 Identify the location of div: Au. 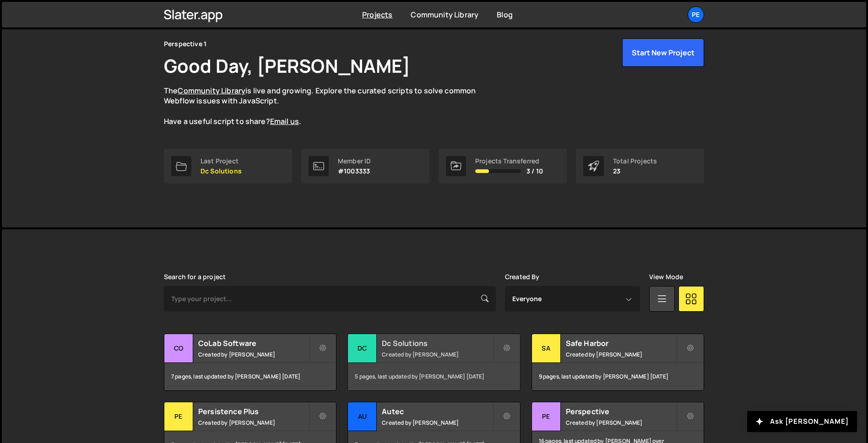
(362, 416).